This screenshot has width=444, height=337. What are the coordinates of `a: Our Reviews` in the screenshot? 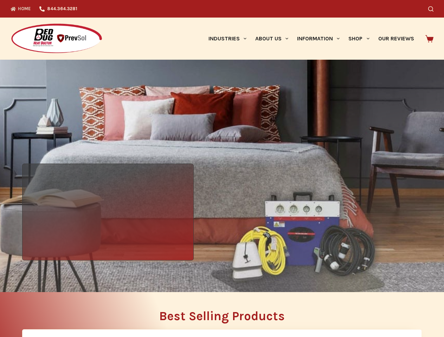 It's located at (396, 39).